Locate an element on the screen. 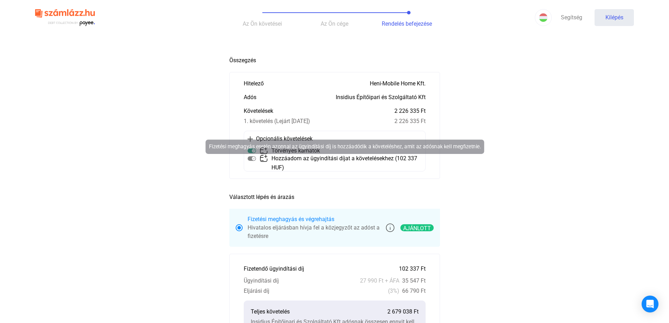 The height and width of the screenshot is (323, 669). font: 66 790 Ft is located at coordinates (413, 290).